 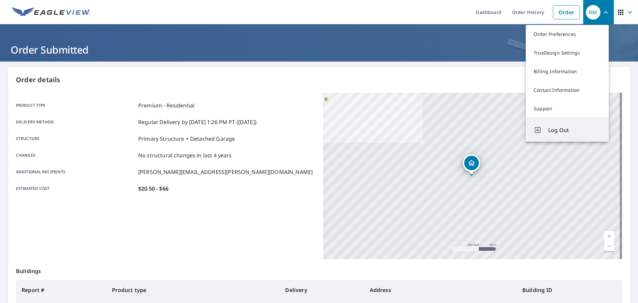 What do you see at coordinates (568, 109) in the screenshot?
I see `a: Support` at bounding box center [568, 109].